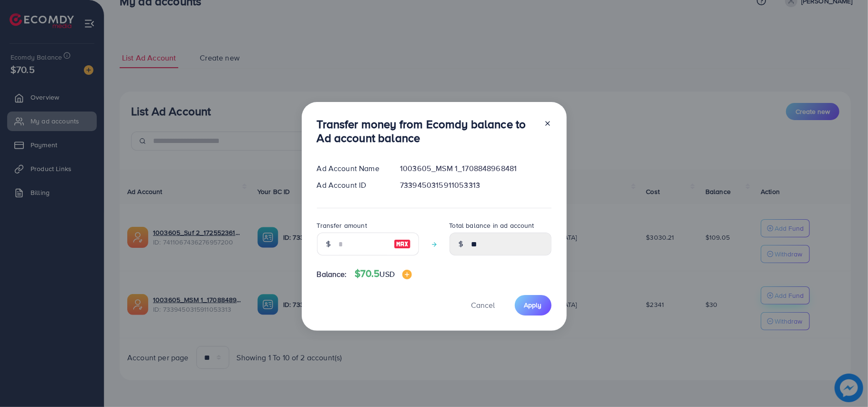 Image resolution: width=868 pixels, height=407 pixels. What do you see at coordinates (533, 305) in the screenshot?
I see `button: Apply` at bounding box center [533, 305].